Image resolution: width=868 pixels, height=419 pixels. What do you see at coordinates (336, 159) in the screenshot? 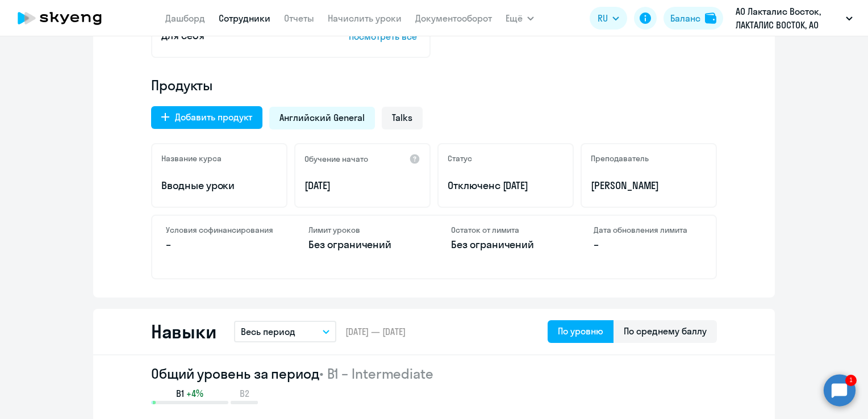
I see `h5: Обучение начато` at bounding box center [336, 159].